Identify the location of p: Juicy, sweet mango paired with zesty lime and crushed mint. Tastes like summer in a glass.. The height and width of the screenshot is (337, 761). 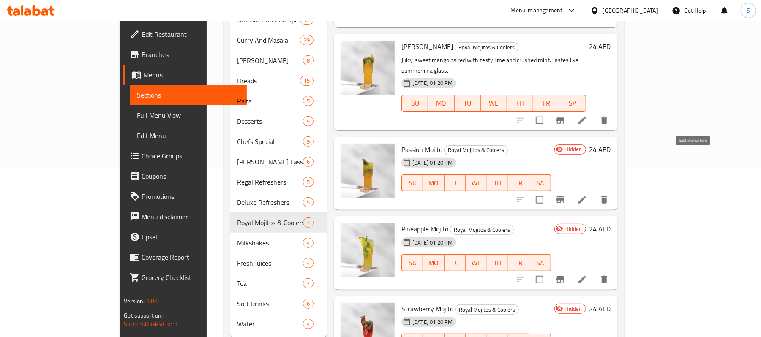
(493, 65).